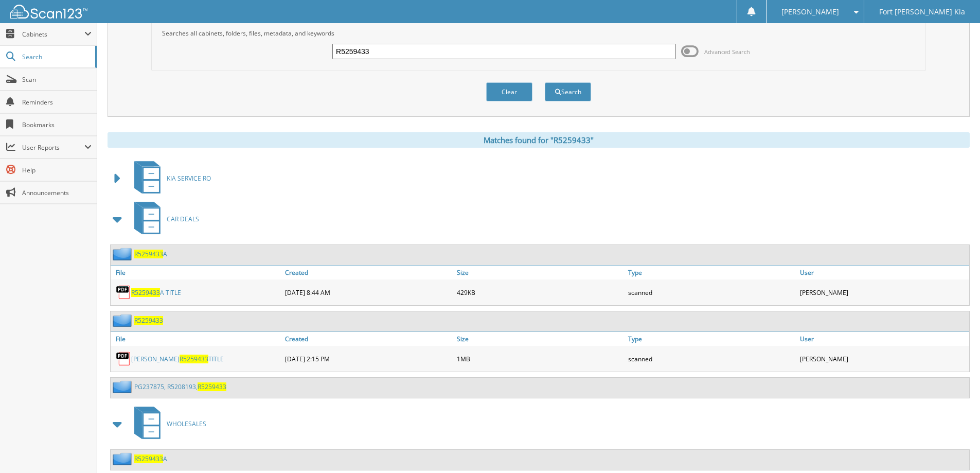 The image size is (980, 473). What do you see at coordinates (149, 320) in the screenshot?
I see `a: R5259433` at bounding box center [149, 320].